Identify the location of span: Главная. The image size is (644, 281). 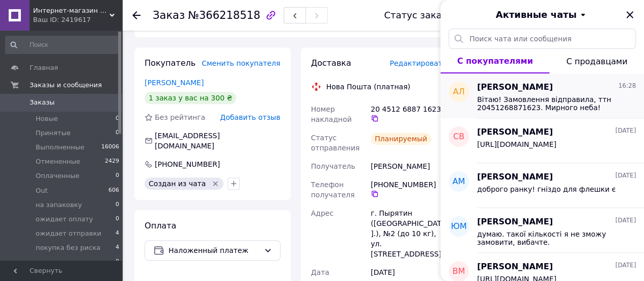
(44, 68).